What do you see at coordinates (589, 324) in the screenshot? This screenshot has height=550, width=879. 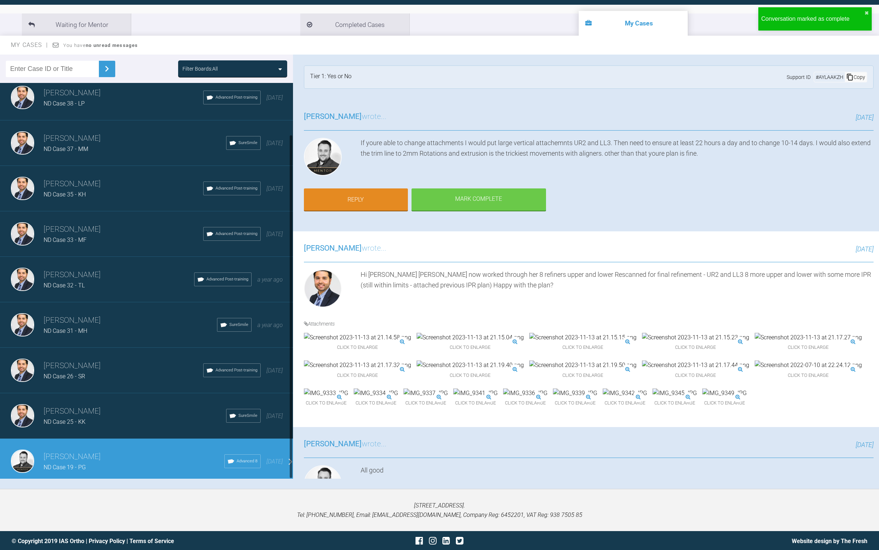 I see `h4: Attachments` at bounding box center [589, 324].